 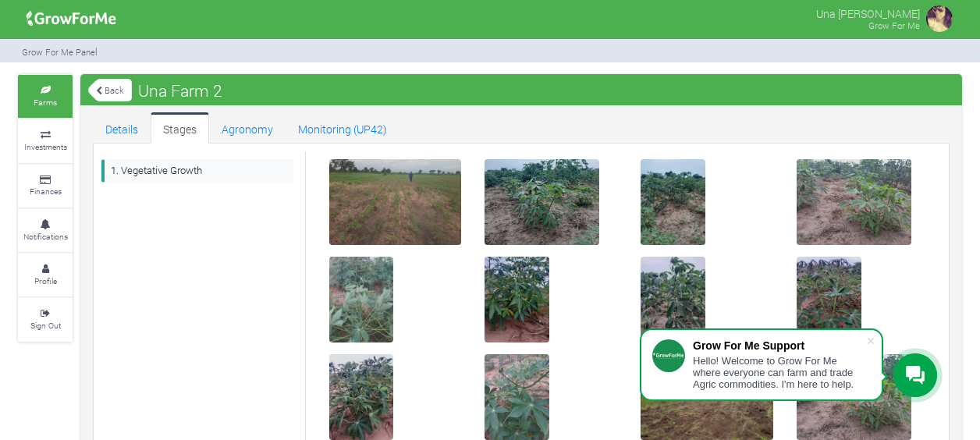 I want to click on a: Monitoring (UP42), so click(x=343, y=128).